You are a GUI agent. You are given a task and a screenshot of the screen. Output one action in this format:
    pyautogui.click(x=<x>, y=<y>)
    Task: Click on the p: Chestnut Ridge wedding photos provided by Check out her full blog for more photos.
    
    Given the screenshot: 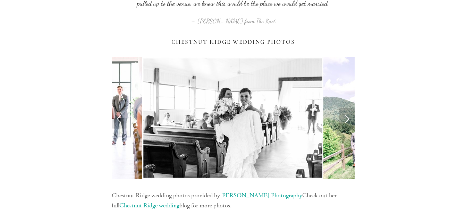 What is the action you would take?
    pyautogui.click(x=233, y=200)
    